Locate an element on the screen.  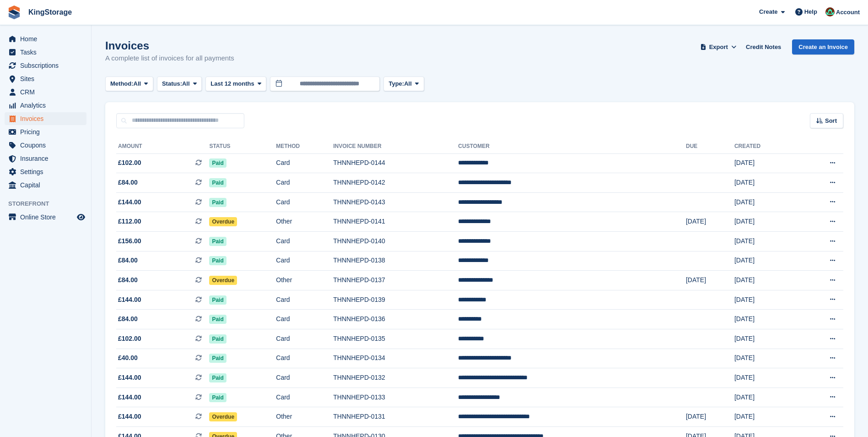
a: KingStorage is located at coordinates (50, 12).